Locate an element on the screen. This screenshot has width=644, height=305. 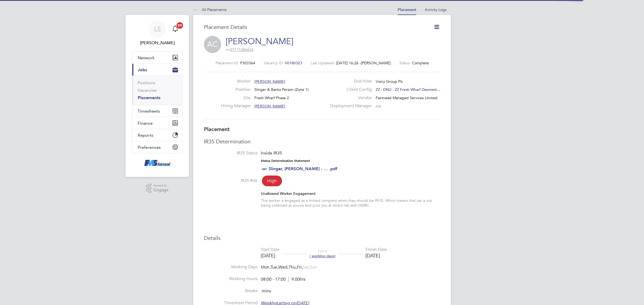
span: ZZ - DNU - ZZ Fresh Wharf Deemed… is located at coordinates (408, 90).